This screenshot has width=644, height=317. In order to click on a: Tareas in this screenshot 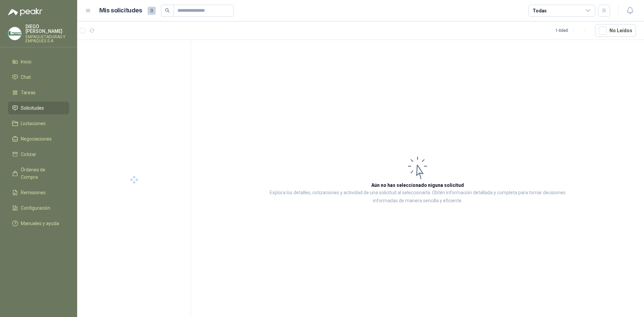, I will do `click(39, 92)`.